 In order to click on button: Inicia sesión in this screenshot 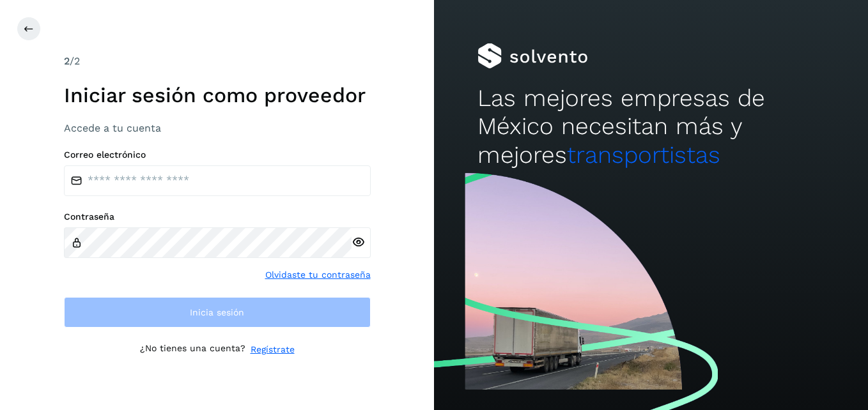, I will do `click(217, 312)`.